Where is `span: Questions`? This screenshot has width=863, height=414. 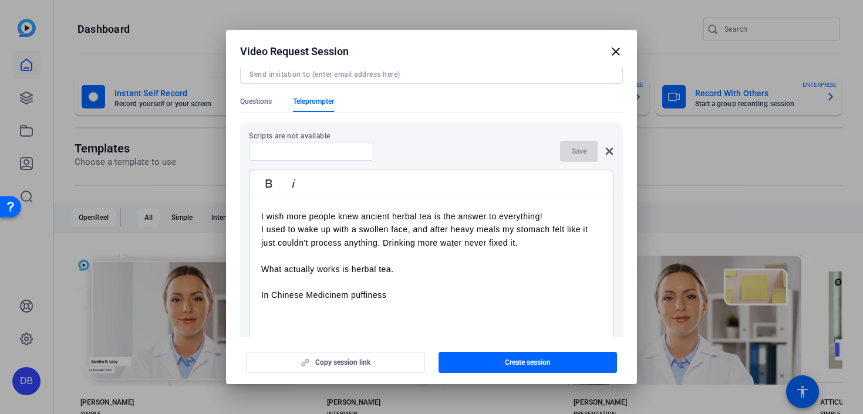
span: Questions is located at coordinates (256, 102).